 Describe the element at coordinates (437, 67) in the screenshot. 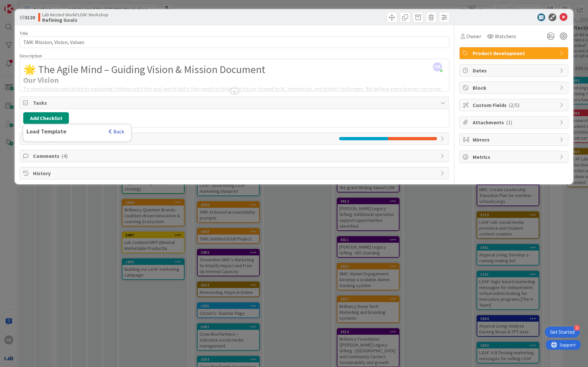

I see `span: HB` at that location.